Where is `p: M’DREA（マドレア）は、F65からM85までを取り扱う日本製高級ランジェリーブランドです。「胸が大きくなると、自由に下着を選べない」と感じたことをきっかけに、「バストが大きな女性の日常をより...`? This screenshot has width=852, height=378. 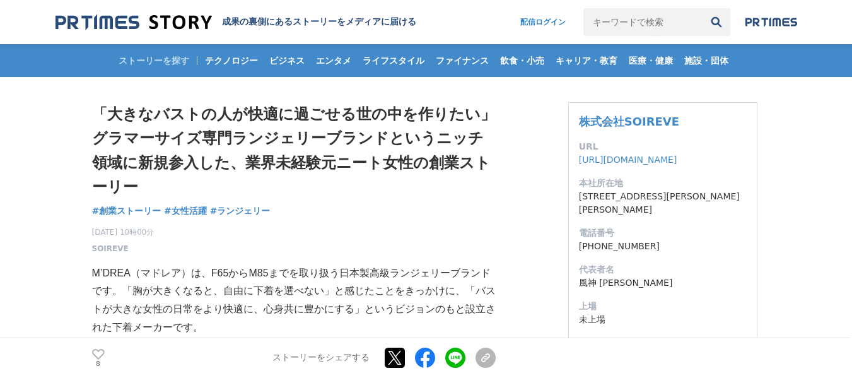 p: M’DREA（マドレア）は、F65からM85までを取り扱う日本製高級ランジェリーブランドです。「胸が大きくなると、自由に下着を選べない」と感じたことをきっかけに、「バストが大きな女性の日常をより... is located at coordinates (294, 300).